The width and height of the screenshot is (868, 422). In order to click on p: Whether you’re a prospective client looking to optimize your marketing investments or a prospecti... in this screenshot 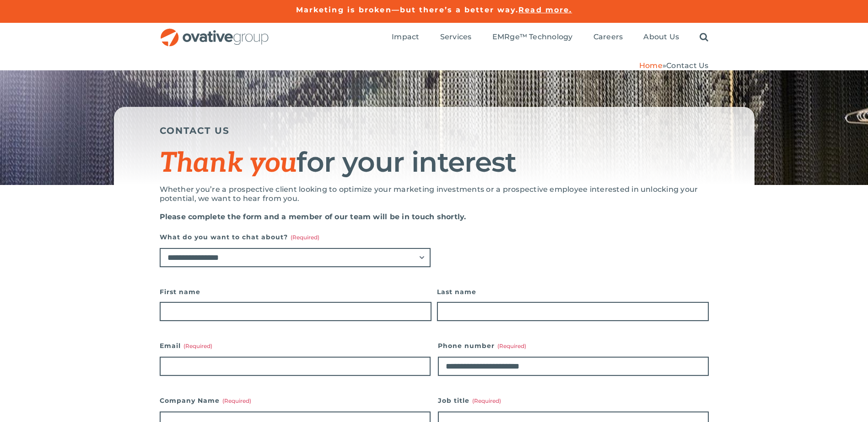, I will do `click(434, 194)`.